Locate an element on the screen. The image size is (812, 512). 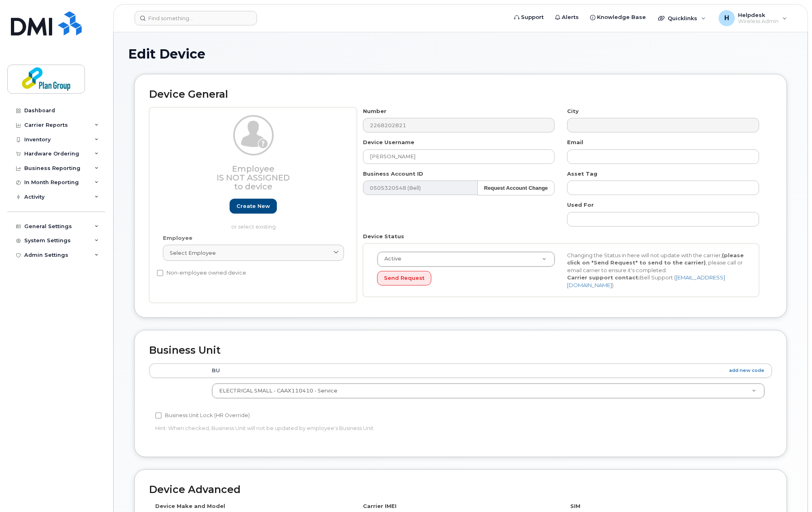
th: BU is located at coordinates (488, 371).